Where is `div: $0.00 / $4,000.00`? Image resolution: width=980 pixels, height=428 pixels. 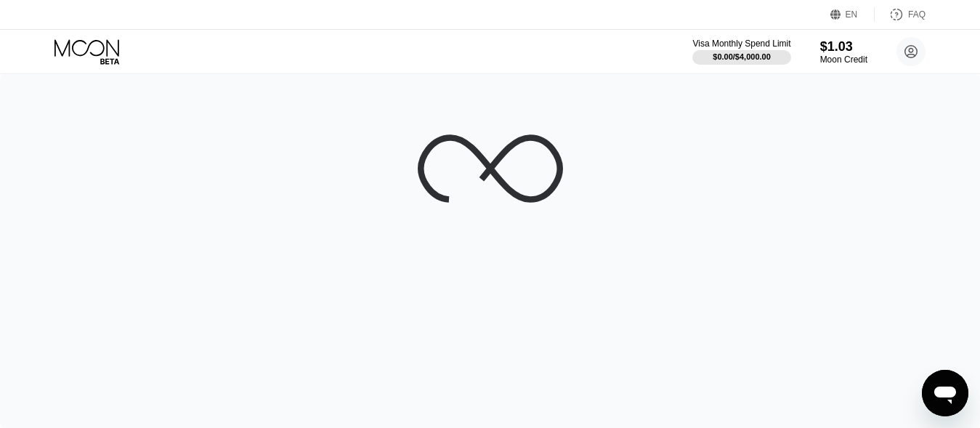
div: $0.00 / $4,000.00 is located at coordinates (742, 57).